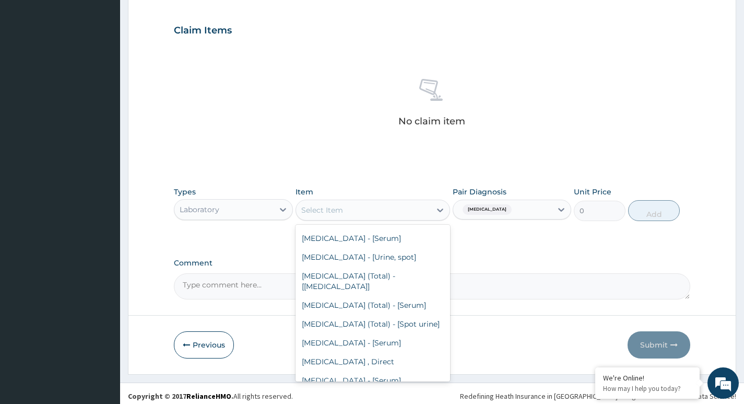 The height and width of the screenshot is (404, 744). Describe the element at coordinates (432, 263) in the screenshot. I see `label: Comment` at that location.